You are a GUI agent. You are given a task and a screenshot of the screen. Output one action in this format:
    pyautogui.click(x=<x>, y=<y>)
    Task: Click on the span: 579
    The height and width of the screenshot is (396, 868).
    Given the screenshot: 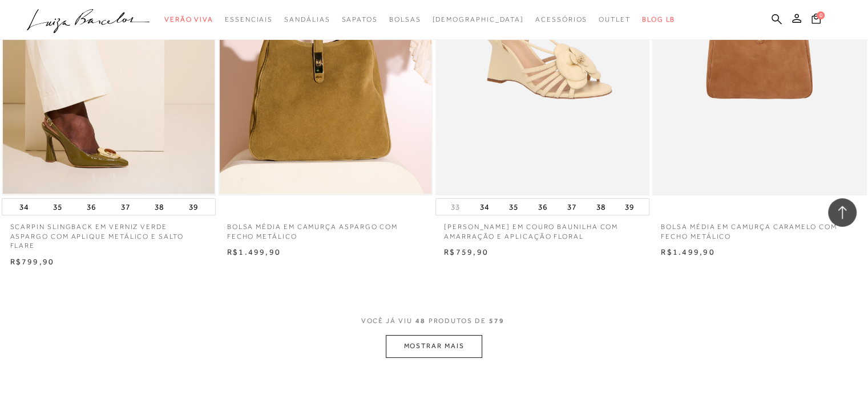 What is the action you would take?
    pyautogui.click(x=497, y=321)
    